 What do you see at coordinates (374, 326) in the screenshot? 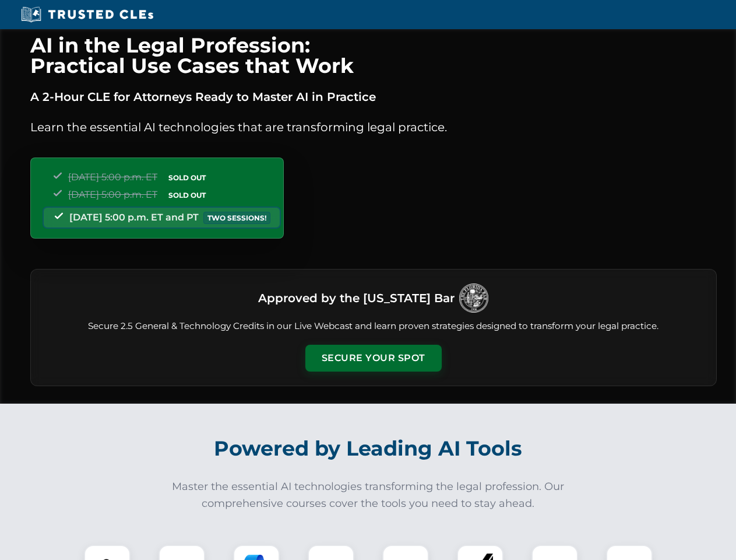
I see `p: Secure 2.5 General & Technology Credits in our Live Webcast and learn proven strategies designed ...` at bounding box center [374, 326].